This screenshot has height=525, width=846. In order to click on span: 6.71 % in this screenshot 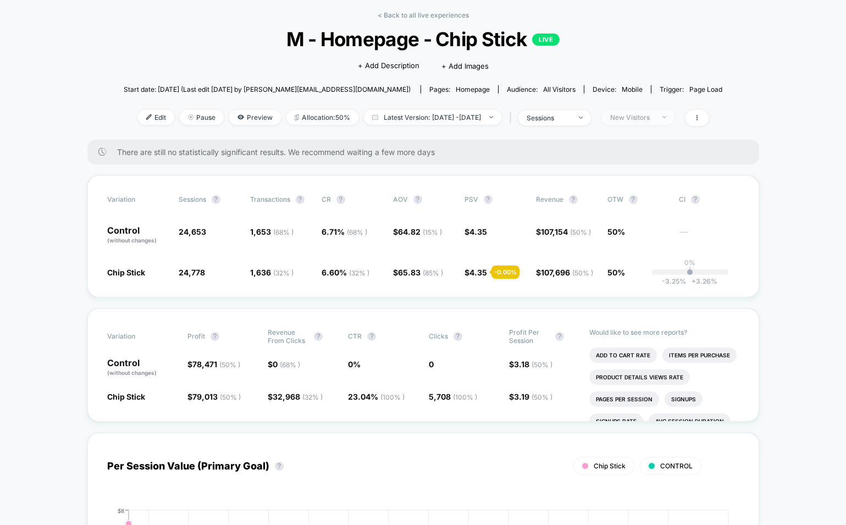, I will do `click(344, 231)`.